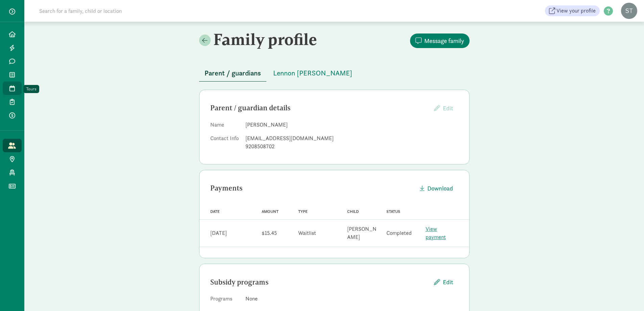  Describe the element at coordinates (307, 233) in the screenshot. I see `div: Waitlist` at that location.